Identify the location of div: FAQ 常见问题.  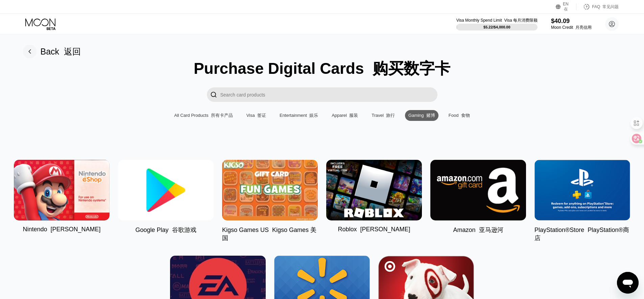
(597, 7).